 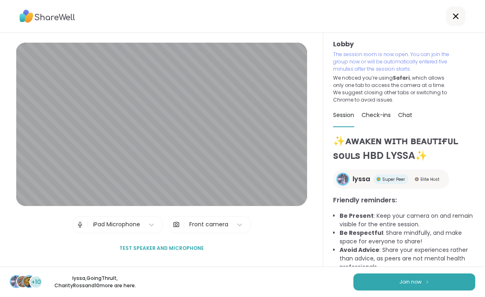 What do you see at coordinates (361, 179) in the screenshot?
I see `span: lyssa` at bounding box center [361, 179].